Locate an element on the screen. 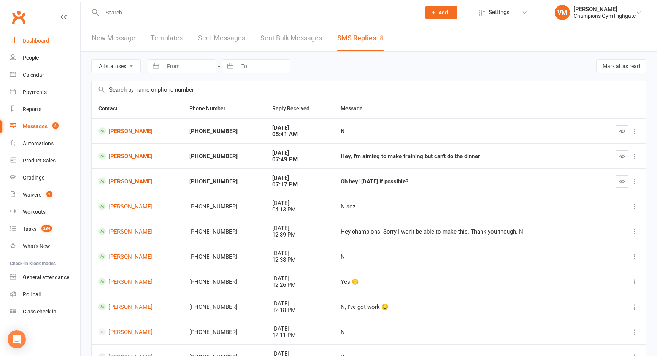 The image size is (657, 356). input: Search... is located at coordinates (257, 13).